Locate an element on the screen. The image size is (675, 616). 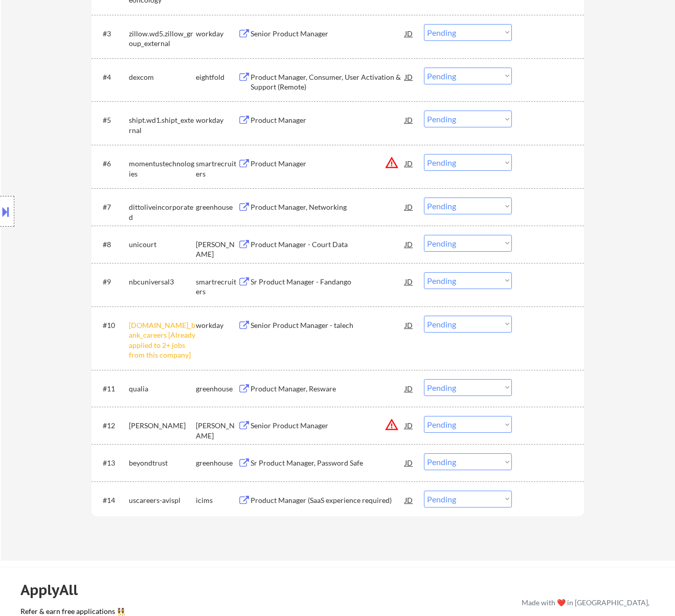
div: qualia is located at coordinates (162, 389).